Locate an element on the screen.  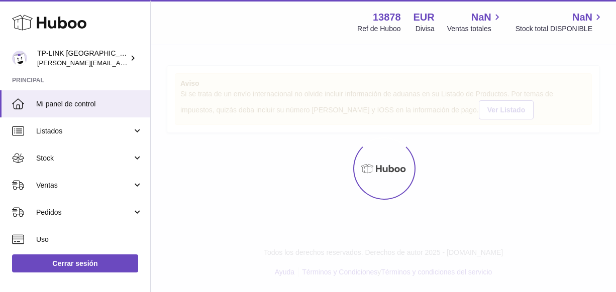
span: Mi panel de control is located at coordinates (89, 104).